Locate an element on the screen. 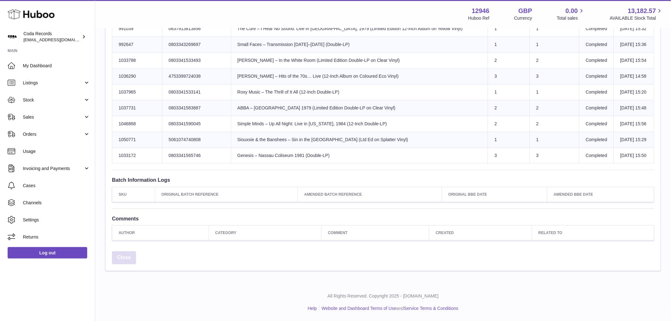 This screenshot has width=671, height=321. td: 0637913813856 is located at coordinates (196, 29).